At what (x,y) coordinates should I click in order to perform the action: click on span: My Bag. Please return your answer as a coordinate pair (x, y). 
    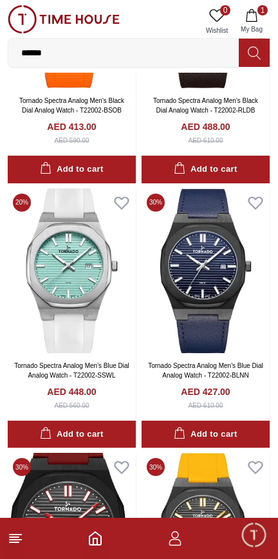
    Looking at the image, I should click on (252, 29).